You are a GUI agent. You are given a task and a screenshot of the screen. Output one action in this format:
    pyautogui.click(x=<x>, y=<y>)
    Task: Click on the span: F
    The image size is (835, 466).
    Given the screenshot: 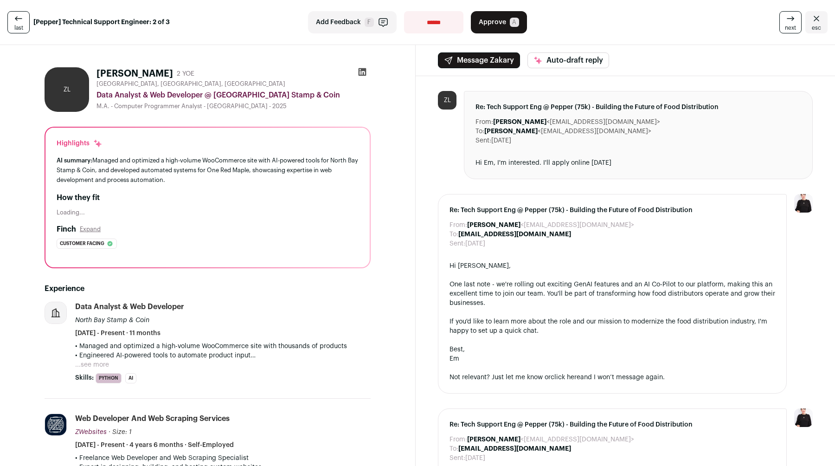 What is the action you would take?
    pyautogui.click(x=369, y=22)
    